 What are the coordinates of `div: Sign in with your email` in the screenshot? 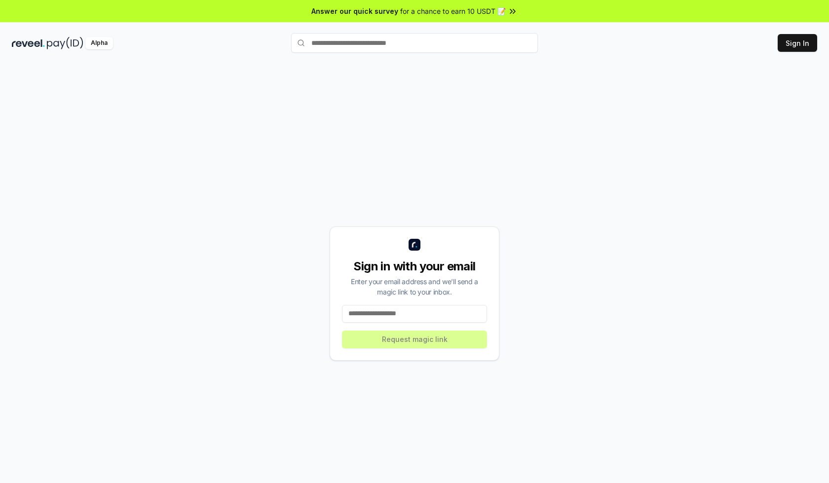 It's located at (415, 266).